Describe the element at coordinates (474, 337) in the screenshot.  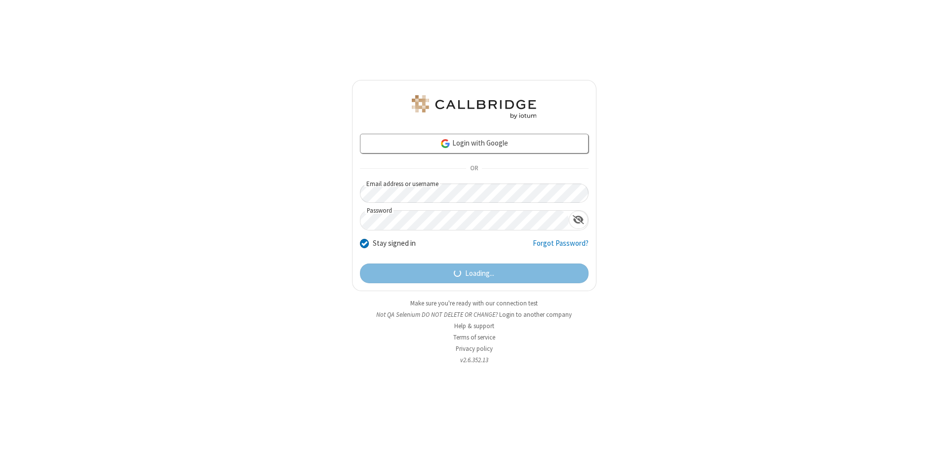
I see `a: Terms of service` at that location.